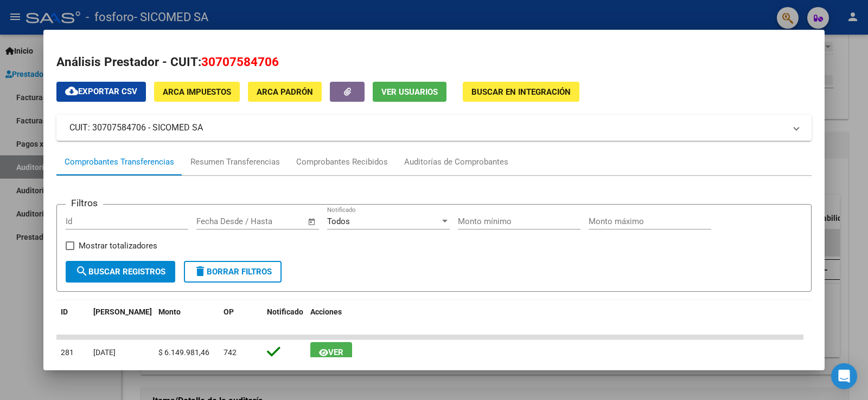  Describe the element at coordinates (434, 62) in the screenshot. I see `h2: Análisis Prestador - CUIT:` at that location.